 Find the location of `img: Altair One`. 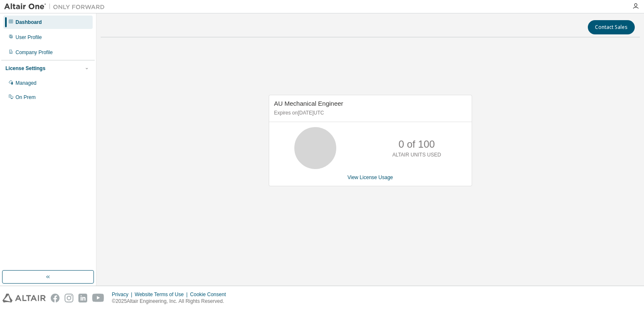

img: Altair One is located at coordinates (57, 7).